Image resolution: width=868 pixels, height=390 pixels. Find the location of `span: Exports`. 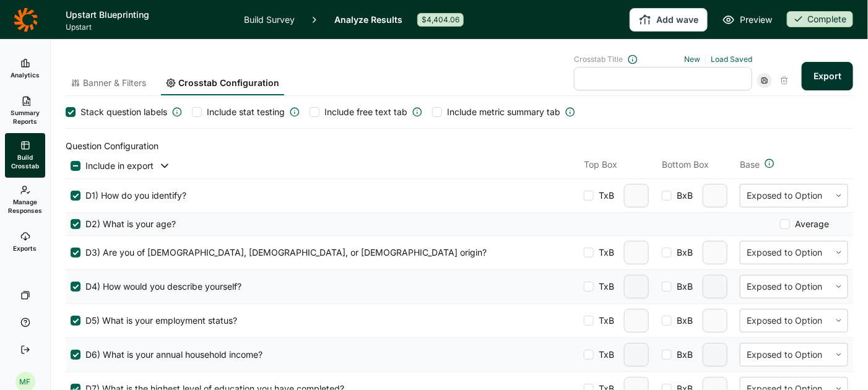

span: Exports is located at coordinates (25, 248).